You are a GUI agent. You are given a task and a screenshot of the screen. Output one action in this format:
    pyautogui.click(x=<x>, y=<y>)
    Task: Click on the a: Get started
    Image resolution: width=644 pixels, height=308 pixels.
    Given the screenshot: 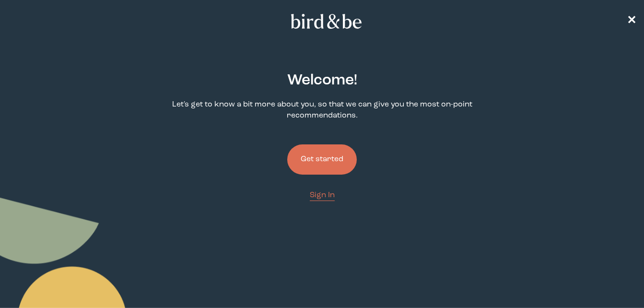 What is the action you would take?
    pyautogui.click(x=322, y=159)
    